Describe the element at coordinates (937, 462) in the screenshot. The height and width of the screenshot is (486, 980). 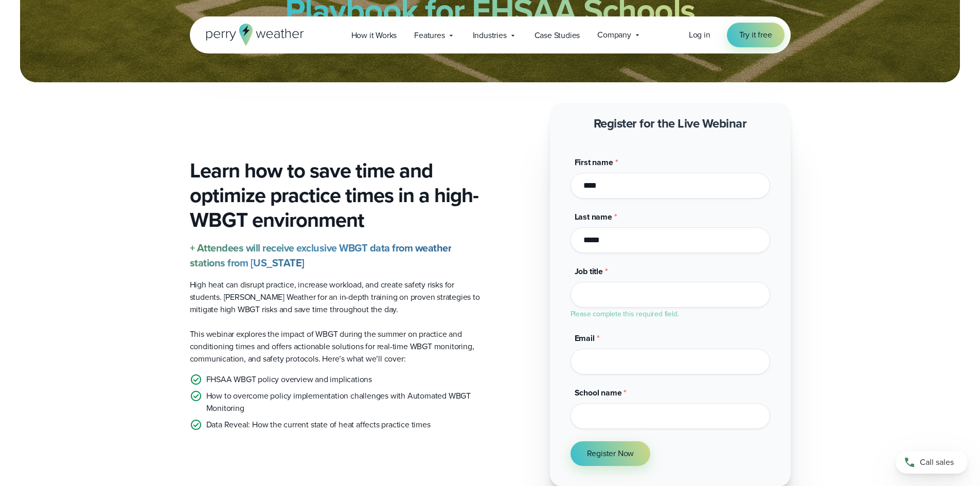
I see `span: Call sales` at that location.